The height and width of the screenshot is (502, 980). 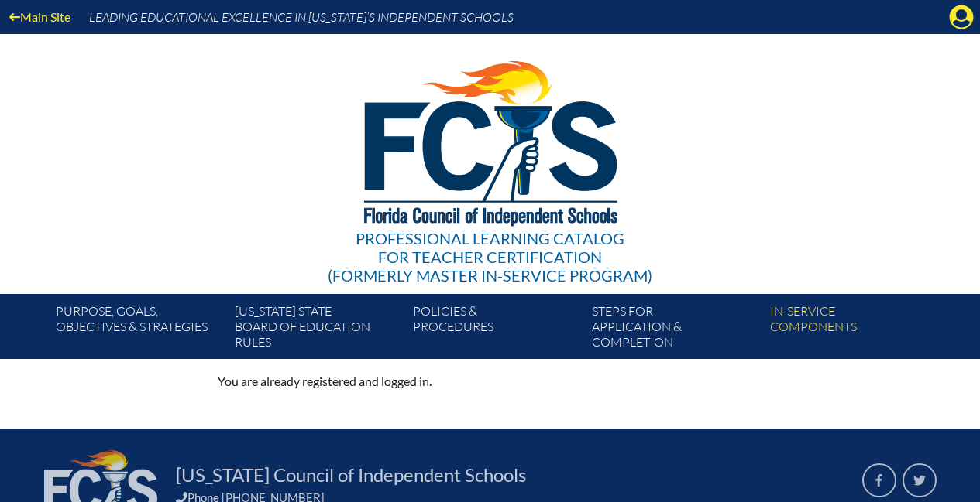 I want to click on a: Main Site, so click(x=40, y=17).